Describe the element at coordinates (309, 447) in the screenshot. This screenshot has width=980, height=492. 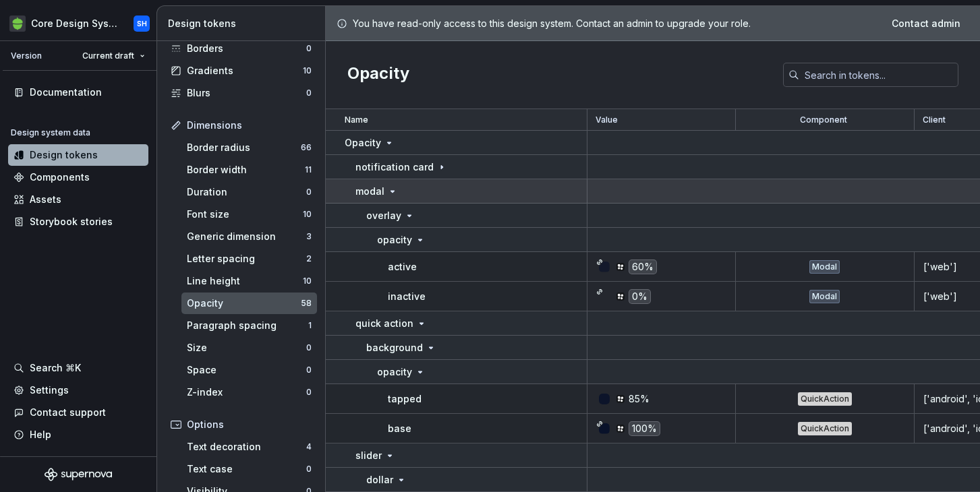
I see `div: 4` at that location.